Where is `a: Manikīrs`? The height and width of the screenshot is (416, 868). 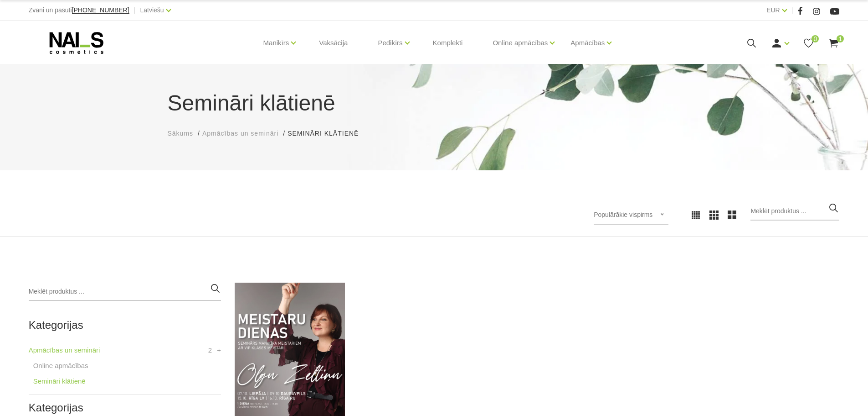 a: Manikīrs is located at coordinates (276, 43).